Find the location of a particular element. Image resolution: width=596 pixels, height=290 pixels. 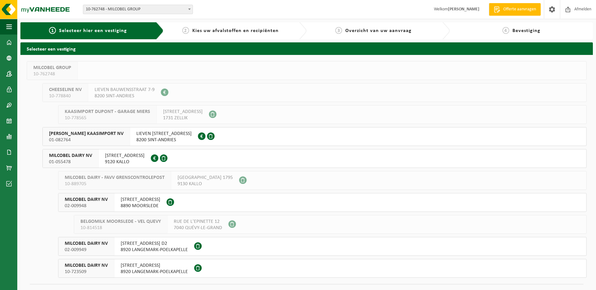

span: 10-762748 - MILCOBEL GROUP is located at coordinates (138, 9).